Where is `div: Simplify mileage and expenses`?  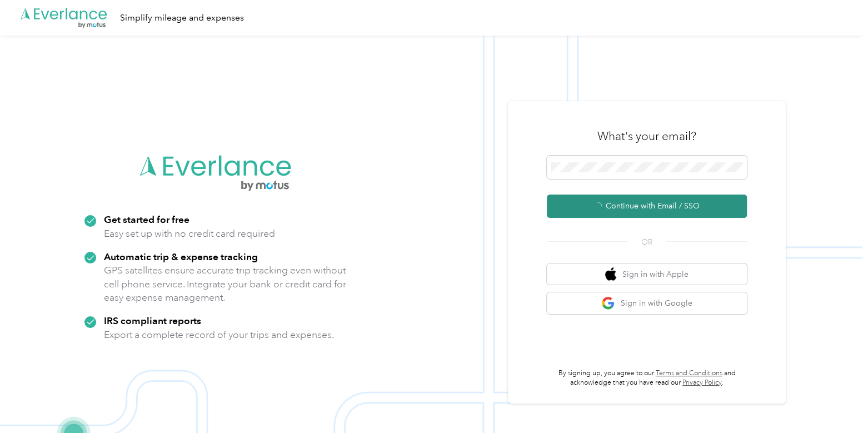 div: Simplify mileage and expenses is located at coordinates (182, 18).